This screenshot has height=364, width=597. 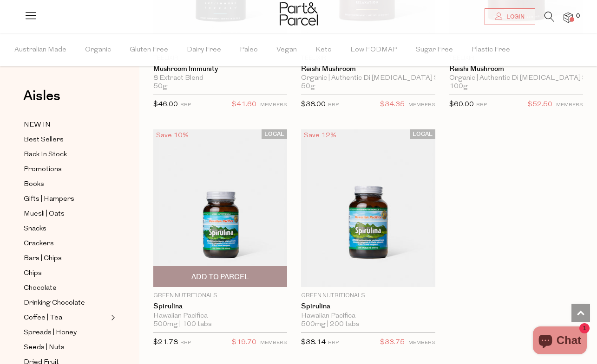 I want to click on a: Chocolate, so click(x=66, y=288).